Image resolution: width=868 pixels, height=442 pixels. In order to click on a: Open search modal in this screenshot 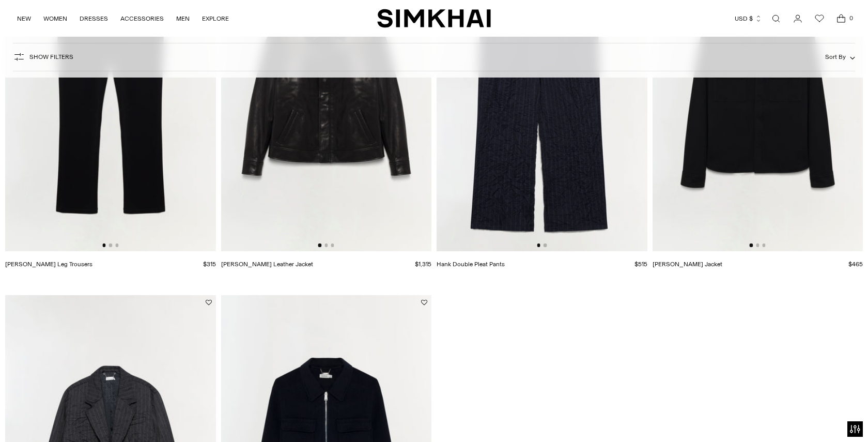, I will do `click(776, 18)`.